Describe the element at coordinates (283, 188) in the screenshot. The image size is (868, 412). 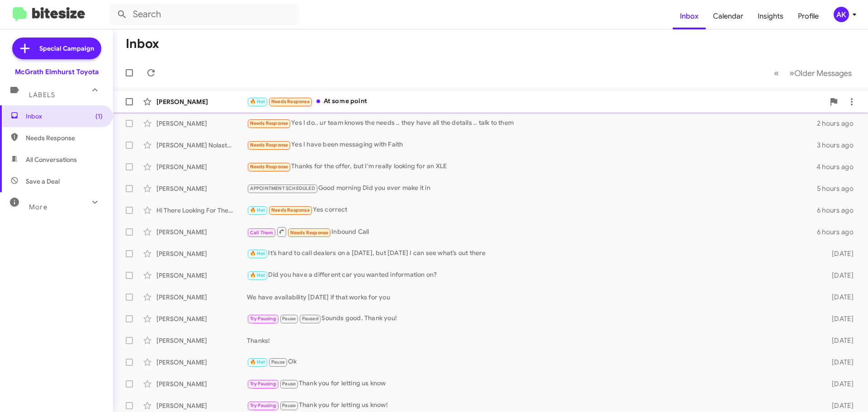
I see `span: APPOINTMENT SCHEDULED` at that location.